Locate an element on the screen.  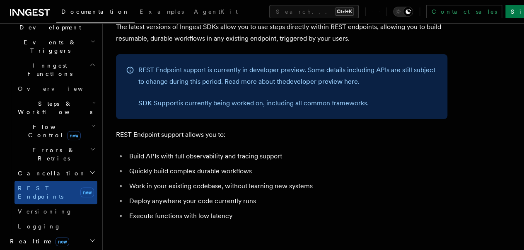
span: Errors & Retries is located at coordinates (52, 154).